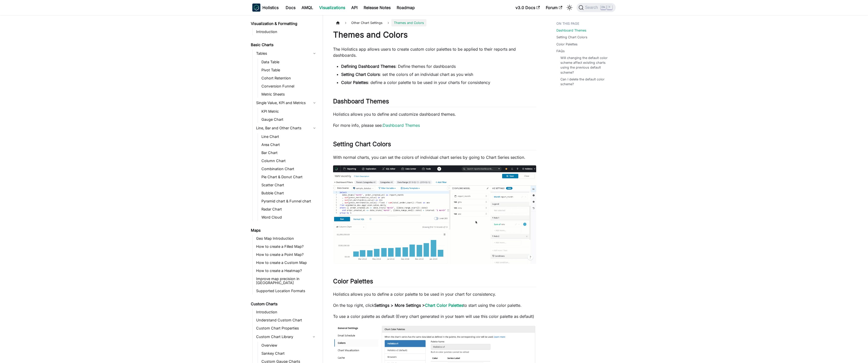 The width and height of the screenshot is (868, 363). I want to click on a: Geo Map Introduction, so click(286, 238).